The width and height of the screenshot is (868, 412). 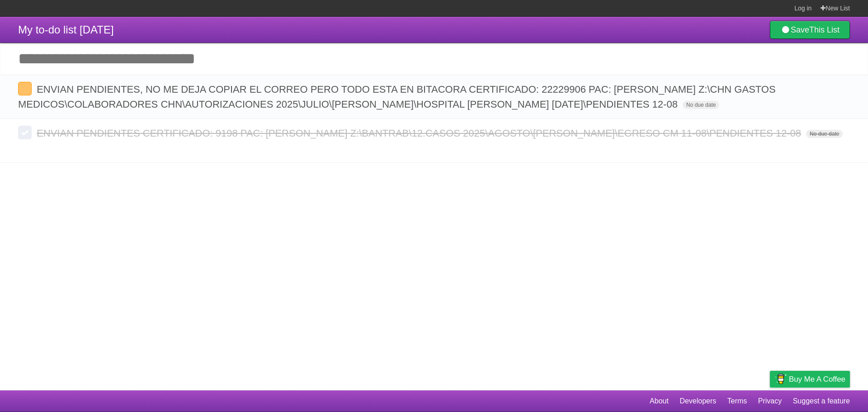 What do you see at coordinates (824, 30) in the screenshot?
I see `b: This List` at bounding box center [824, 30].